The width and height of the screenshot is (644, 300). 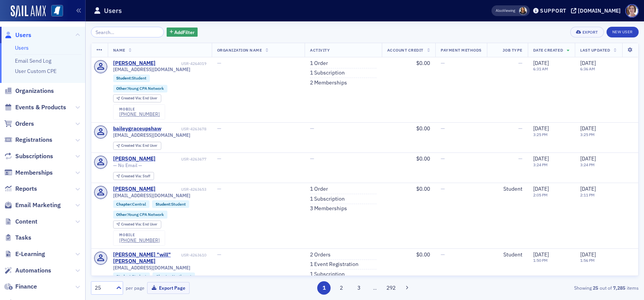 What do you see at coordinates (34, 140) in the screenshot?
I see `span: Registrations` at bounding box center [34, 140].